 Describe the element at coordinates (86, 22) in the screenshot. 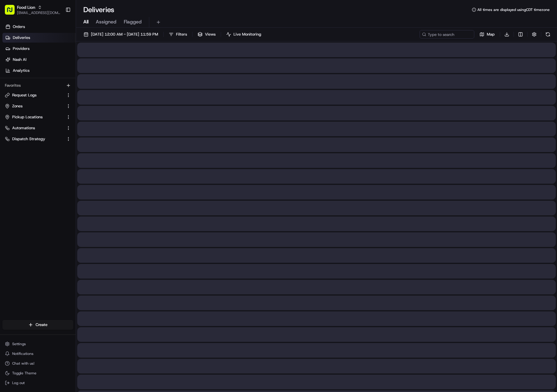

I see `span: All` at that location.